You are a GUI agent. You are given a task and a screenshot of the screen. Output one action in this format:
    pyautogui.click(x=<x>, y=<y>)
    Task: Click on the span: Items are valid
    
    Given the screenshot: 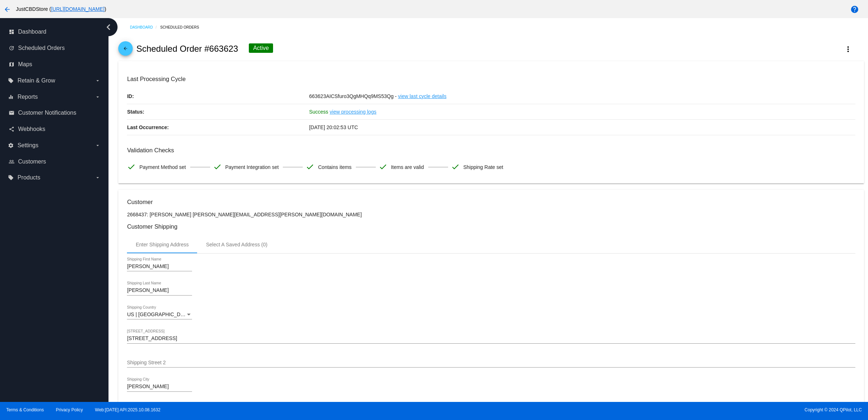 What is the action you would take?
    pyautogui.click(x=407, y=167)
    